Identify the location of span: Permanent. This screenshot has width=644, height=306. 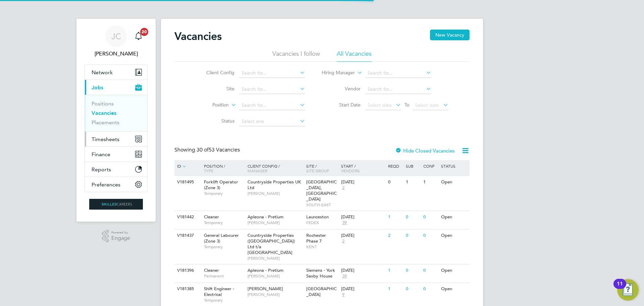
(224, 276).